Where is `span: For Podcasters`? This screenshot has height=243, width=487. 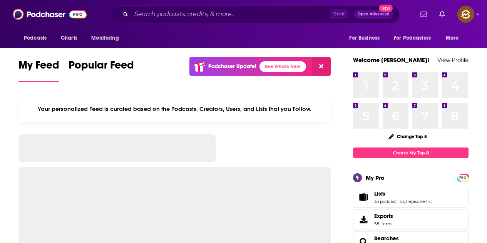
span: For Podcasters is located at coordinates (412, 38).